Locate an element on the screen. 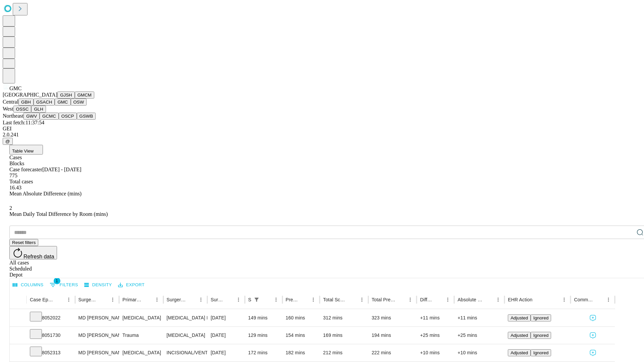 Image resolution: width=644 pixels, height=362 pixels. span: 775 is located at coordinates (14, 175).